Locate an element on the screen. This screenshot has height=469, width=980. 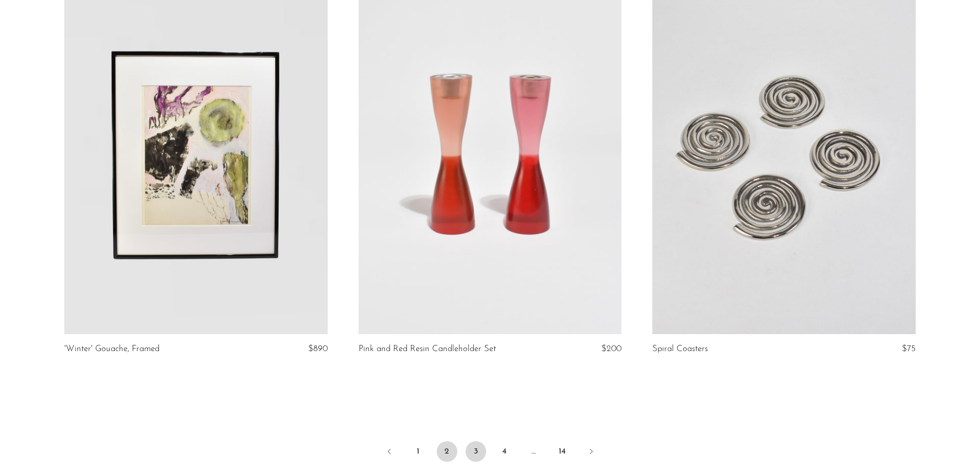
span: $200 is located at coordinates (611, 348).